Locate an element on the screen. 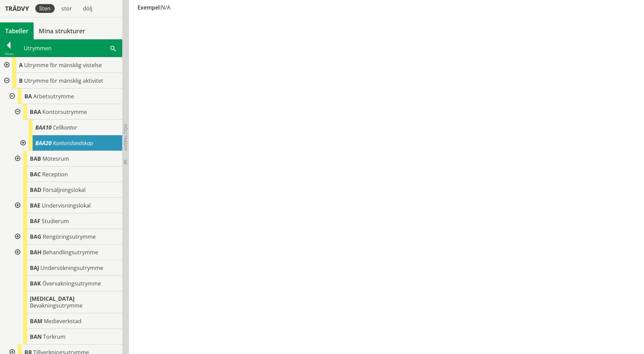  span: BAC is located at coordinates (35, 174).